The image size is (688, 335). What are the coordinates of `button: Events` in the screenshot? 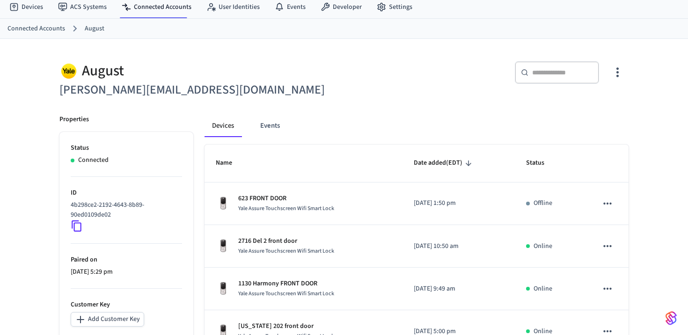 It's located at (270, 126).